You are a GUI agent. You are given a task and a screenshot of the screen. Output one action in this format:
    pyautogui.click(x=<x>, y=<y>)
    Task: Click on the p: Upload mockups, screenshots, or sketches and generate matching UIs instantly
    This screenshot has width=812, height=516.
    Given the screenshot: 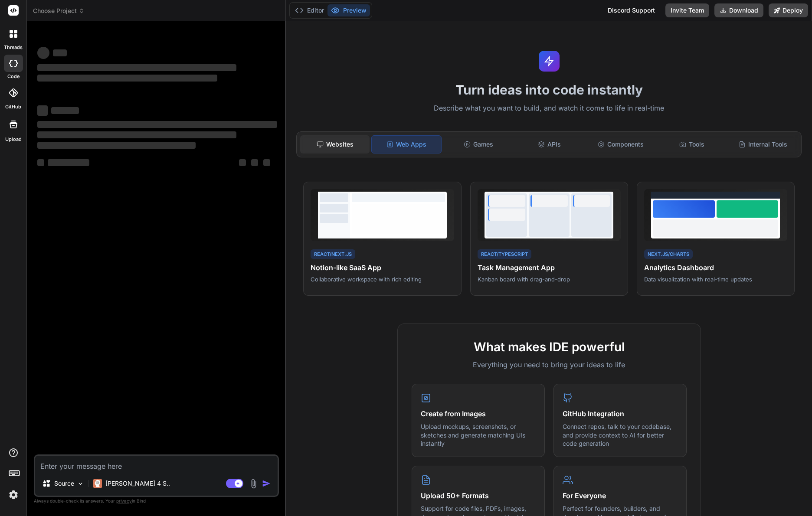 What is the action you would take?
    pyautogui.click(x=478, y=435)
    